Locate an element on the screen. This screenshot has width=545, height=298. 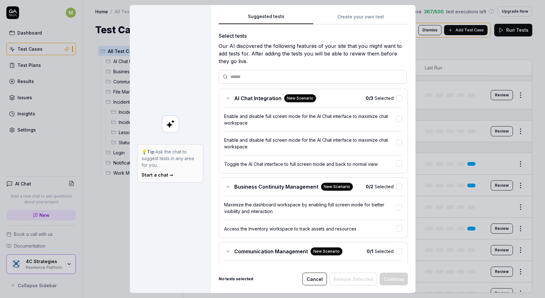
button: Remove Selected is located at coordinates (353, 279).